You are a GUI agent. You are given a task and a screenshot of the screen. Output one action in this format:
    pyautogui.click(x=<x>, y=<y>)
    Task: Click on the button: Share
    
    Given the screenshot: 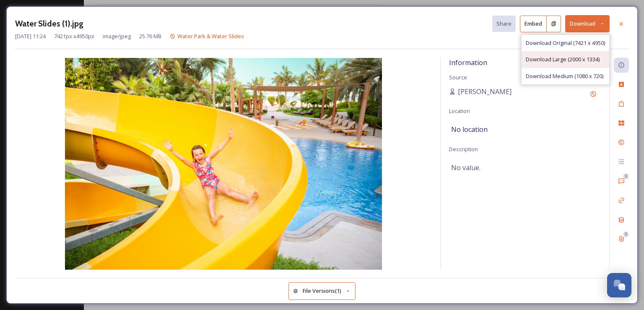 What is the action you would take?
    pyautogui.click(x=504, y=23)
    